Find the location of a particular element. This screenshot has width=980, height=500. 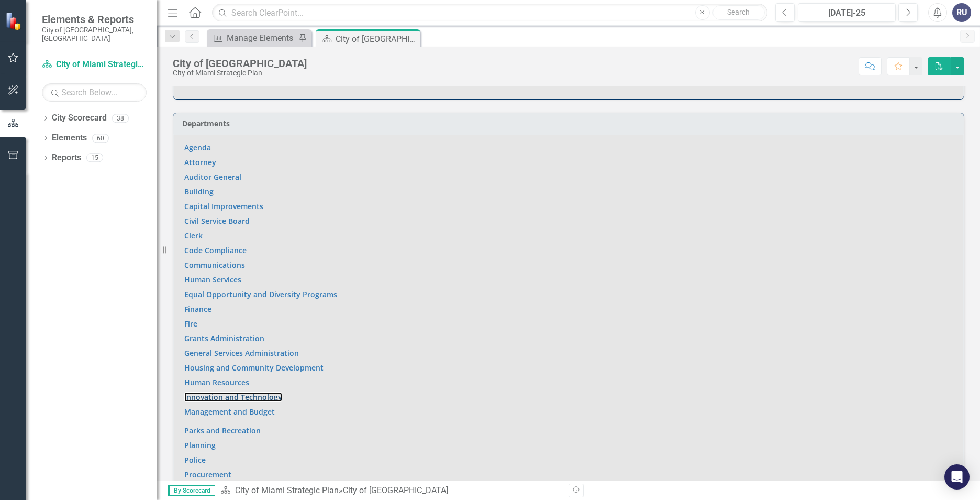

a: Equal Opportunity and Diversity Programs is located at coordinates (261, 294).